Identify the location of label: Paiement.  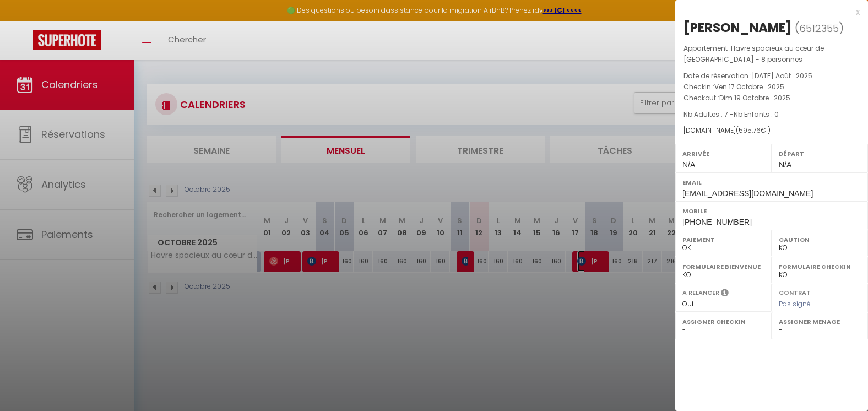
(723, 239).